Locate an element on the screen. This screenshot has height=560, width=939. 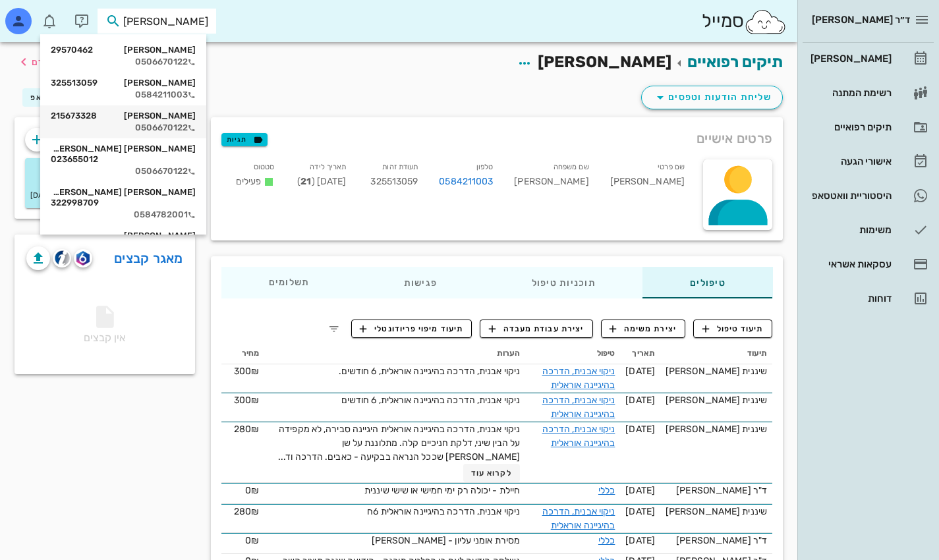
th: הערות is located at coordinates (396, 354).